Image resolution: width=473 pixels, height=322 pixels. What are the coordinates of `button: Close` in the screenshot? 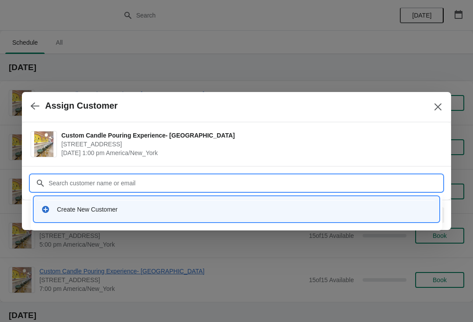 It's located at (438, 107).